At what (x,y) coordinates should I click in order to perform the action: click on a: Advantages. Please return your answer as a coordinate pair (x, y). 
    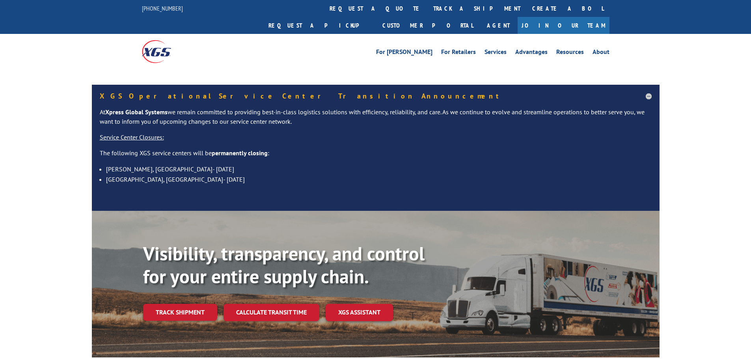
    Looking at the image, I should click on (531, 53).